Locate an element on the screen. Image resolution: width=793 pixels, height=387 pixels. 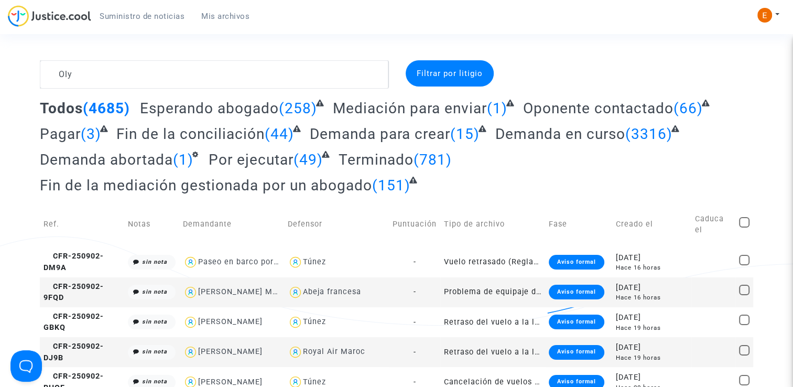
span: Demanda abortada is located at coordinates (106, 159).